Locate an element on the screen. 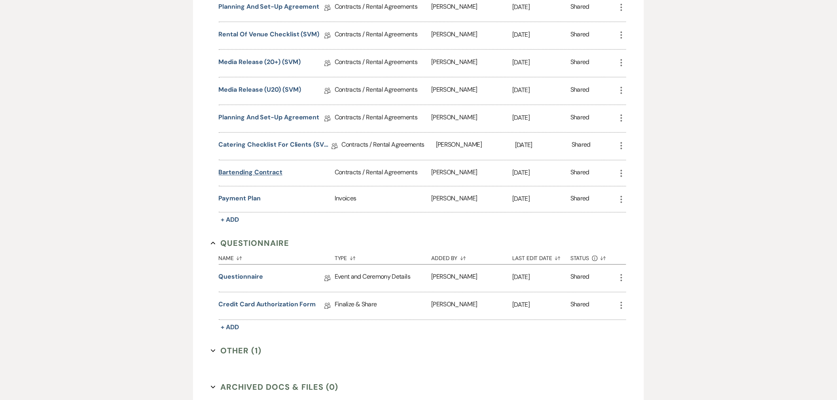 The width and height of the screenshot is (837, 400). button: Added By is located at coordinates (471, 257).